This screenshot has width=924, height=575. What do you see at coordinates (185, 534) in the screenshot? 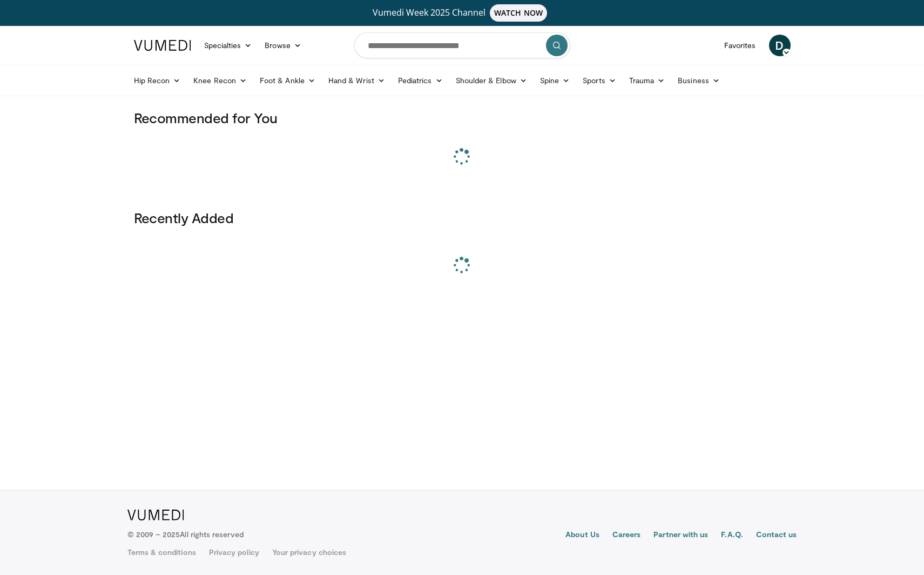
I see `p: © 2009 – 2025` at bounding box center [185, 534].